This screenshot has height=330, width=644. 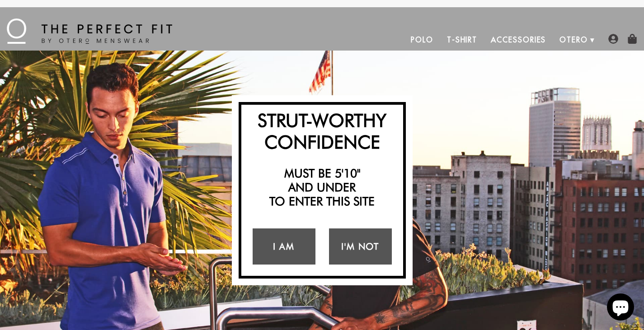 I want to click on h2: Must be 5'10" and under to enter this site, so click(x=323, y=187).